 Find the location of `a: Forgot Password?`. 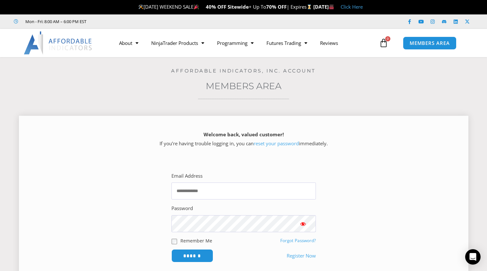

a: Forgot Password? is located at coordinates (298, 241).